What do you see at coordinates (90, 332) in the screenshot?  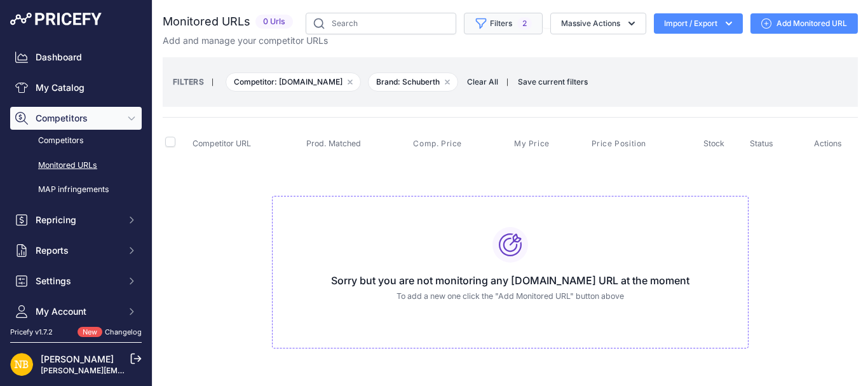 I see `span: New` at bounding box center [90, 332].